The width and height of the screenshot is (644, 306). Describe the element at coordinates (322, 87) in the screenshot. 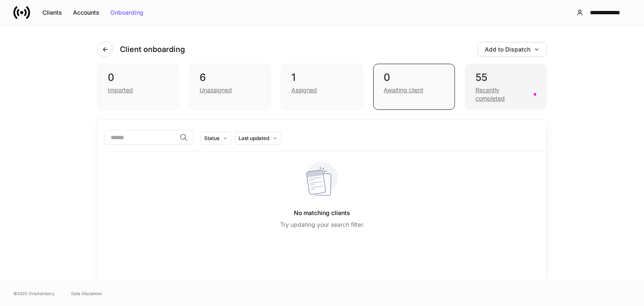

I see `div: 1Assigned` at that location.